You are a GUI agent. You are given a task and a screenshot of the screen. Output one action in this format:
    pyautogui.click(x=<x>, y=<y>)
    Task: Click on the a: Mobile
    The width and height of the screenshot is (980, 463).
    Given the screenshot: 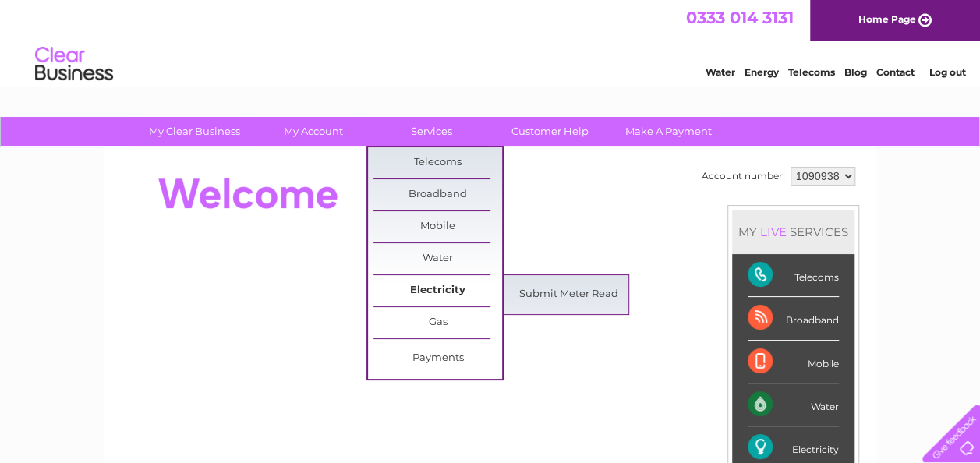 What is the action you would take?
    pyautogui.click(x=438, y=226)
    